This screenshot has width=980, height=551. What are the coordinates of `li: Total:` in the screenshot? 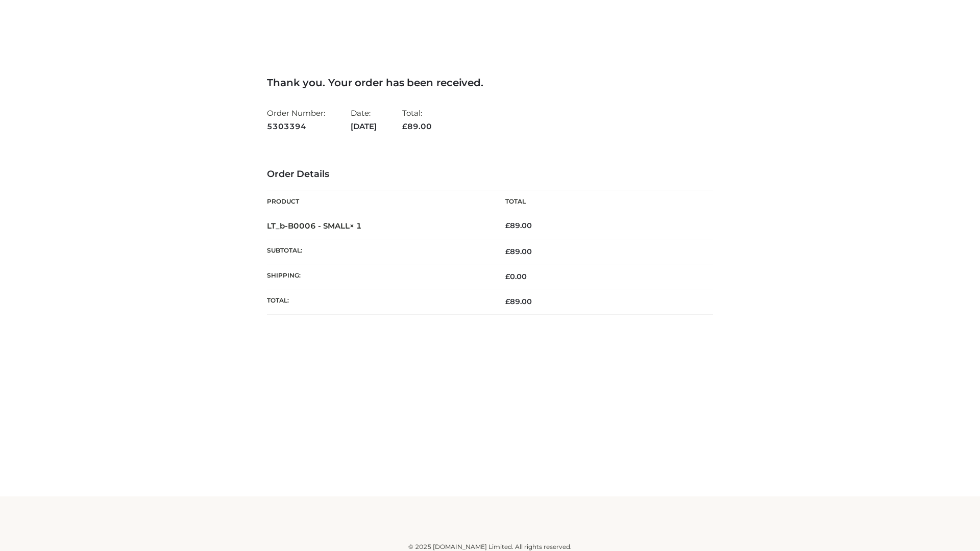 It's located at (418, 119).